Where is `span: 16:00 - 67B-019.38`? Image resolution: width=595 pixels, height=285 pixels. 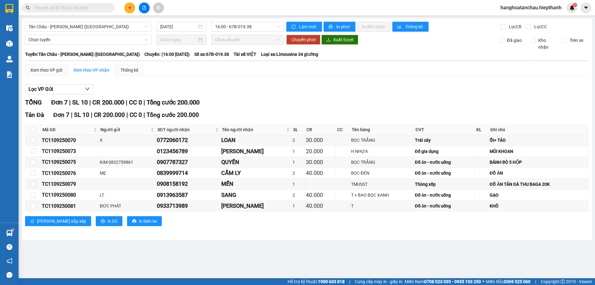 span: 16:00 - 67B-019.38 is located at coordinates (247, 27).